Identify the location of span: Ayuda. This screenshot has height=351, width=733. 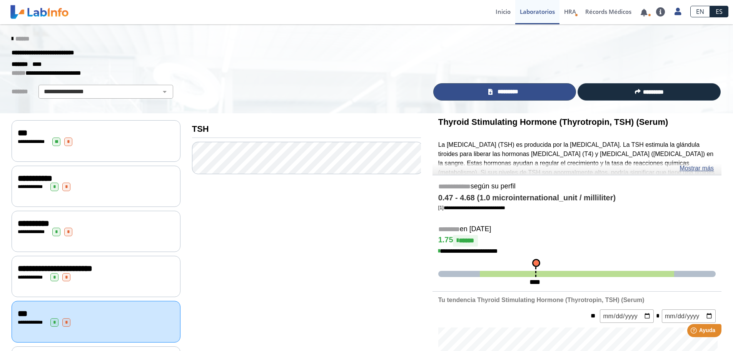
(43, 9).